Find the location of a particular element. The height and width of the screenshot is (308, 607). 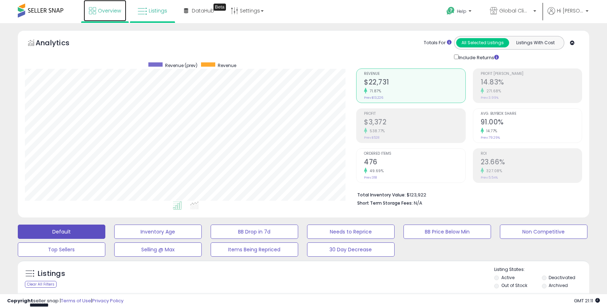

button: Listings With Cost is located at coordinates (535, 43).